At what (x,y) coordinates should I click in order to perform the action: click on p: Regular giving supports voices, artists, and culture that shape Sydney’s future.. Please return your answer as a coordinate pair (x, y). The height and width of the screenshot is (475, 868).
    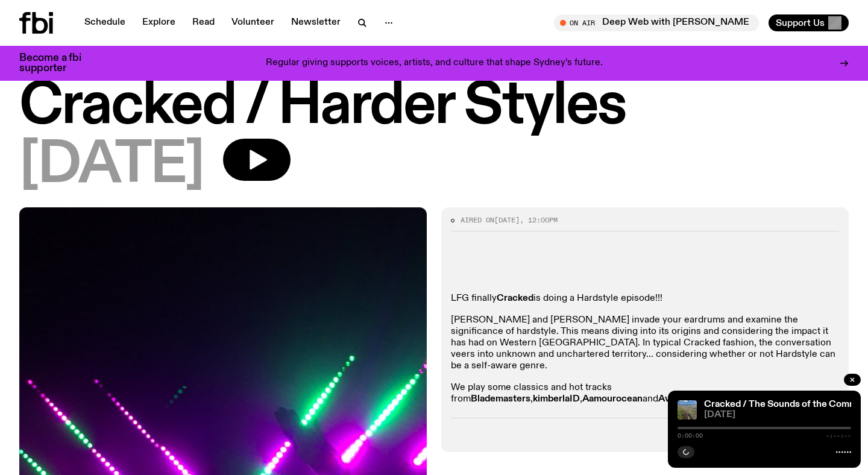
    Looking at the image, I should click on (434, 63).